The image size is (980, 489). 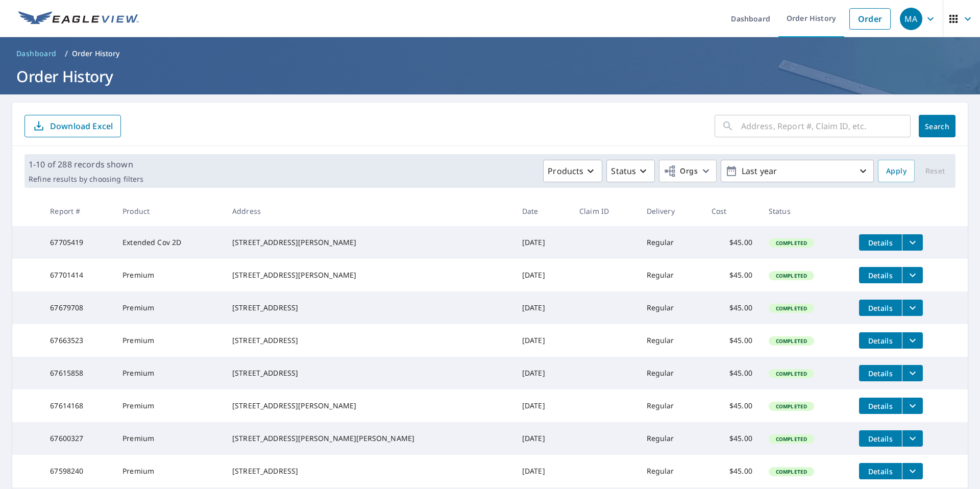 What do you see at coordinates (73, 126) in the screenshot?
I see `button: Download Excel` at bounding box center [73, 126].